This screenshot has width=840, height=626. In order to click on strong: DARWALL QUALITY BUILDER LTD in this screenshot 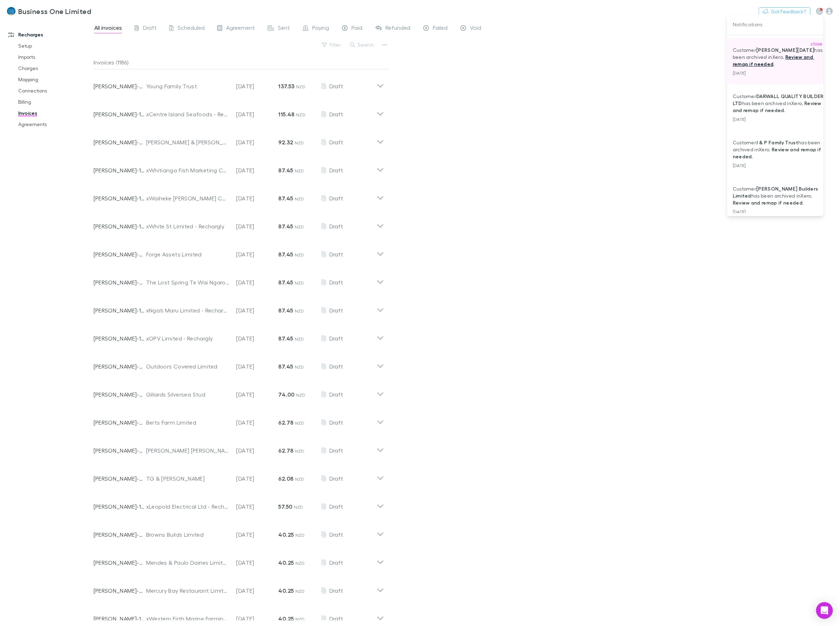, I will do `click(778, 99)`.